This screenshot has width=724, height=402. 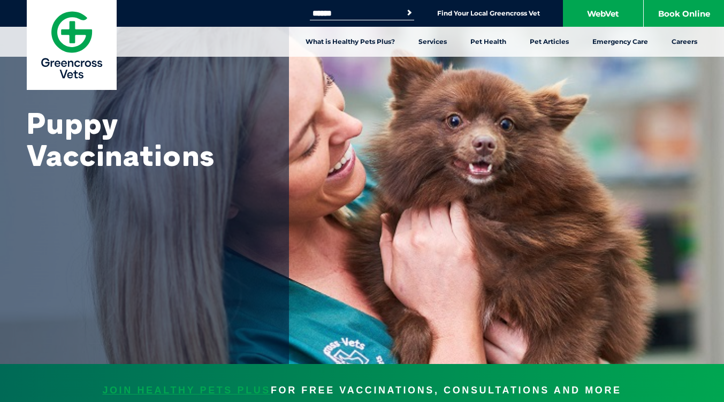 What do you see at coordinates (410, 13) in the screenshot?
I see `button: Search` at bounding box center [410, 13].